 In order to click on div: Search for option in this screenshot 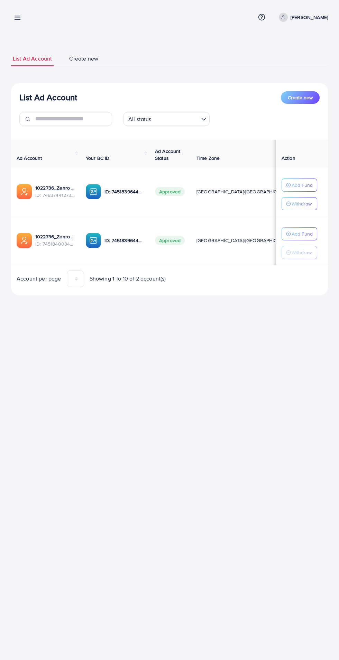, I will do `click(166, 119)`.